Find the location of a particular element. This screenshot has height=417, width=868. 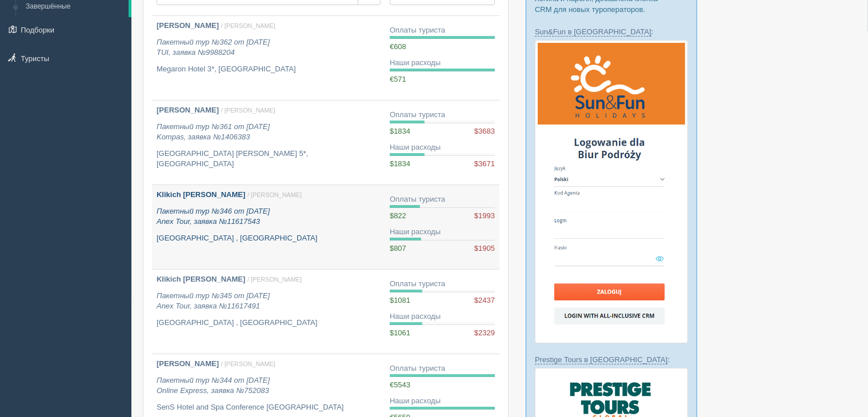

span: €571 is located at coordinates (398, 79).